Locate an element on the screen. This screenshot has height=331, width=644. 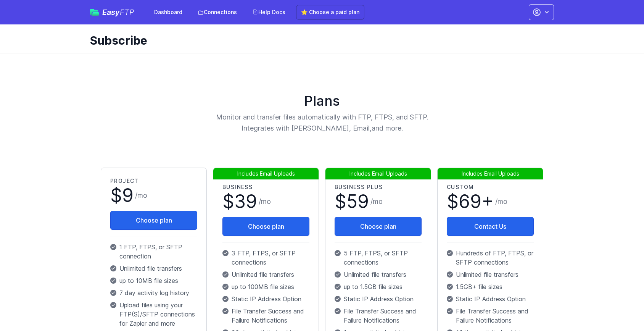
img: easyftp_logo.png is located at coordinates (95, 12).